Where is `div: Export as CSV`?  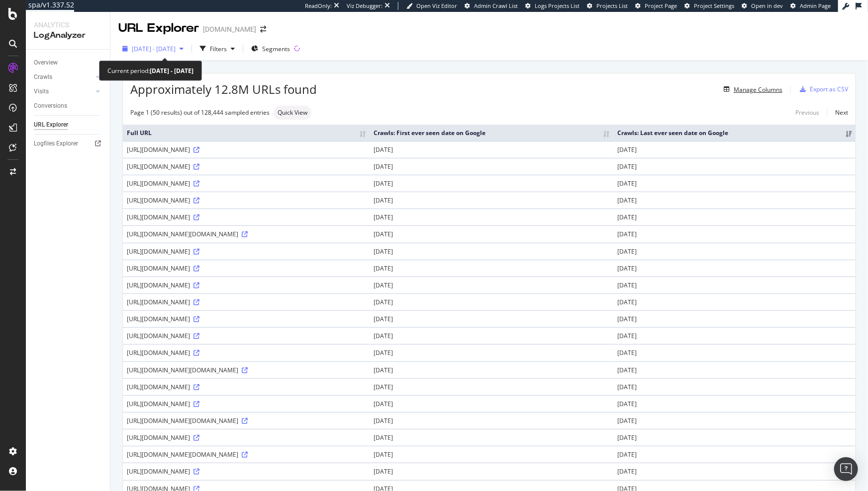 div: Export as CSV is located at coordinates (829, 89).